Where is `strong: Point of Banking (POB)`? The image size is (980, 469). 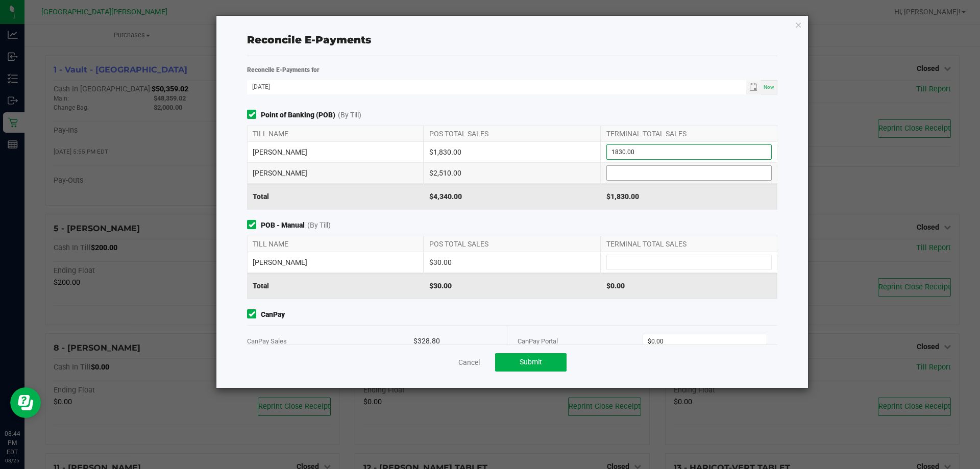
strong: Point of Banking (POB) is located at coordinates (298, 115).